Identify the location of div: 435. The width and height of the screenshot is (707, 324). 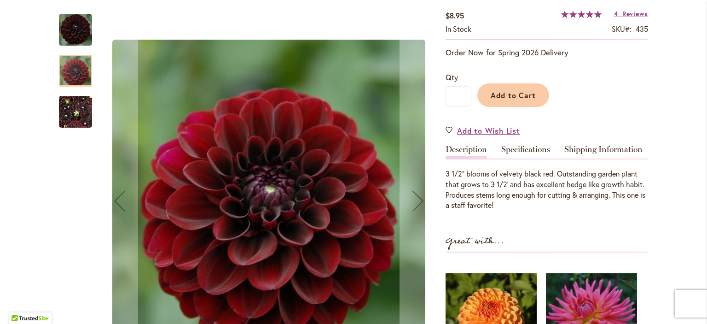
(641, 29).